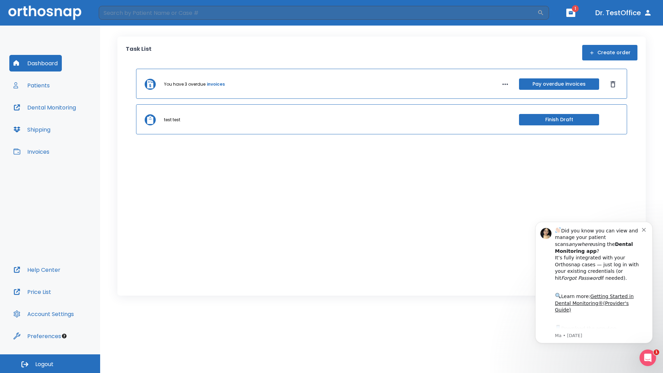 The width and height of the screenshot is (663, 373). What do you see at coordinates (32, 129) in the screenshot?
I see `a: Shipping` at bounding box center [32, 129].